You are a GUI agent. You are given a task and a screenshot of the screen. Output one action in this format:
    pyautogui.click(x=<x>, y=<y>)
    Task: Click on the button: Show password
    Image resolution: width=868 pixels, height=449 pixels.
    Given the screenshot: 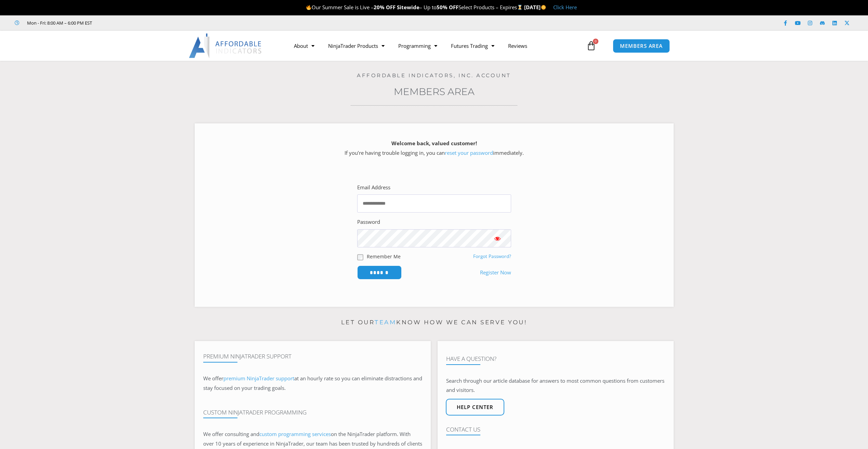 What is the action you would take?
    pyautogui.click(x=497, y=238)
    